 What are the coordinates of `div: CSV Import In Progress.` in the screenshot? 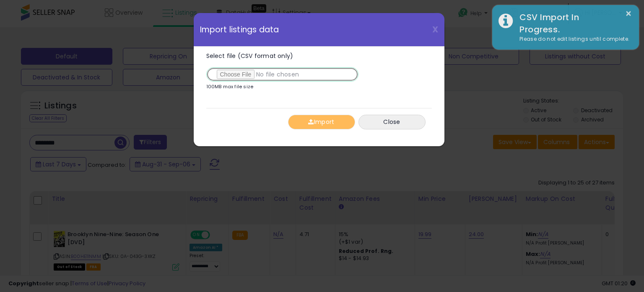 It's located at (572, 23).